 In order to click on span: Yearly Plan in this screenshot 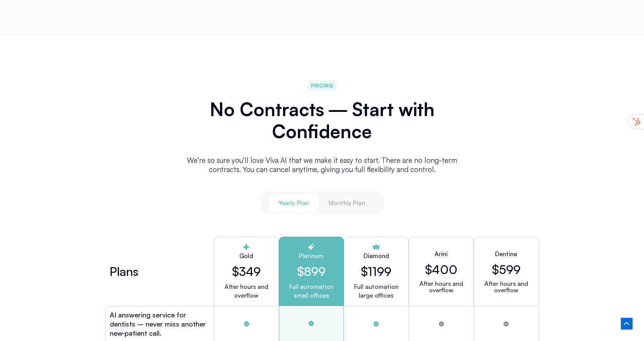, I will do `click(294, 203)`.